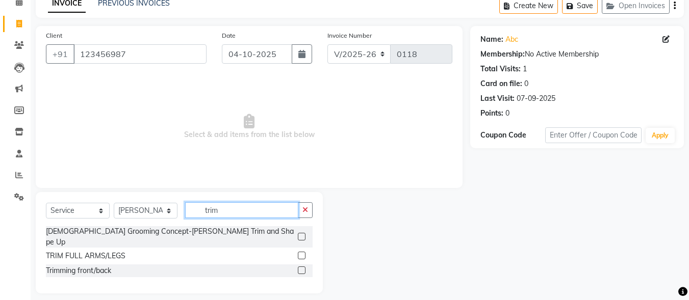  I want to click on a: Abc, so click(512, 39).